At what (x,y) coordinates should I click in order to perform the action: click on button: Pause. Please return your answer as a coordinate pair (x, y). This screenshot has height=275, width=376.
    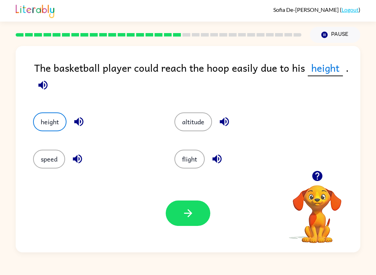
    Looking at the image, I should click on (335, 35).